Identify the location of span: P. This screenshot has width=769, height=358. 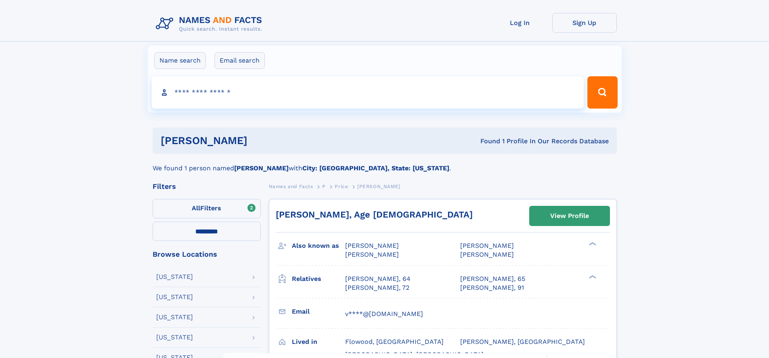
(324, 186).